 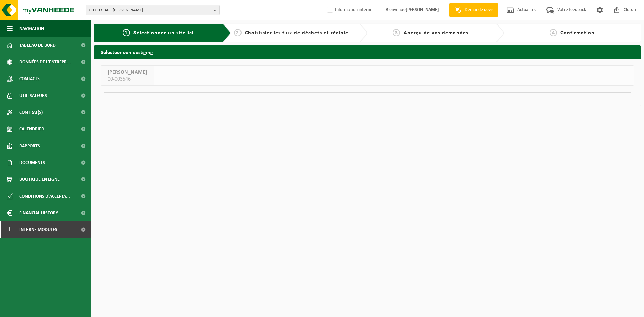 What do you see at coordinates (30, 79) in the screenshot?
I see `span: Contacts` at bounding box center [30, 79].